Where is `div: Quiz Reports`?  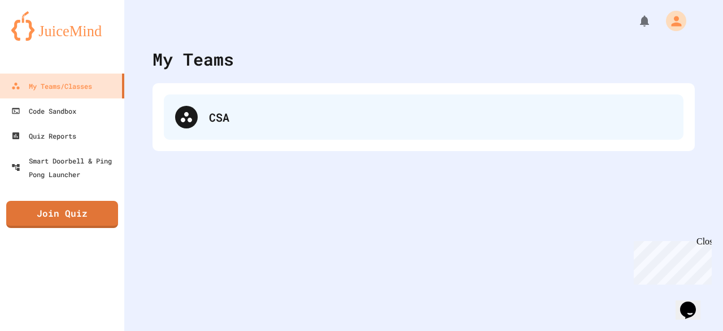 div: Quiz Reports is located at coordinates (44, 136).